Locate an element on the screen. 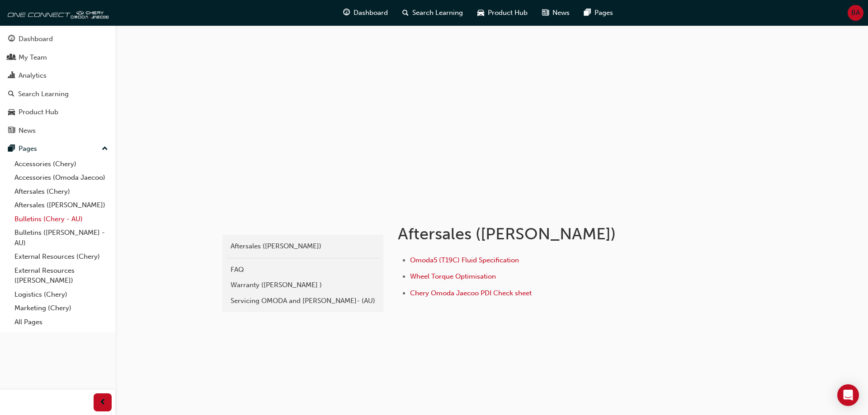 This screenshot has width=868, height=415. a: Marketing (Chery) is located at coordinates (61, 308).